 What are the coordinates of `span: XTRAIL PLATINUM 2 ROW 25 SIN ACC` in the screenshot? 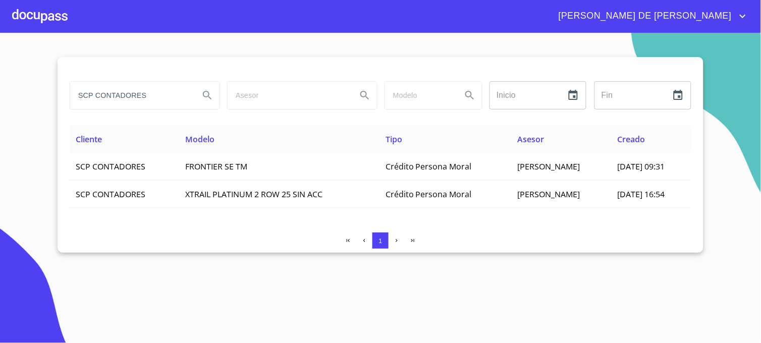 It's located at (254, 194).